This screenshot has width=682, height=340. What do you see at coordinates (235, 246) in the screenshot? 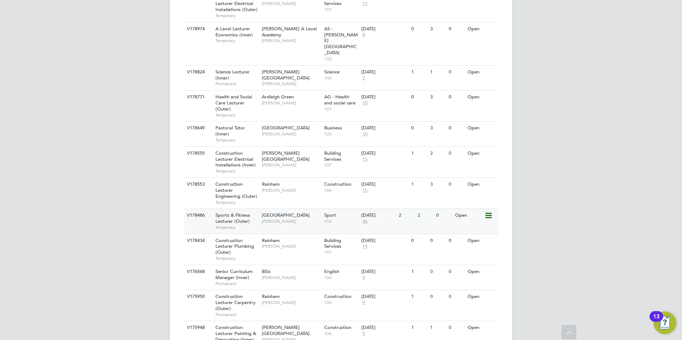
I see `span: Construction Lecturer Plumbing (Outer)` at bounding box center [235, 246].